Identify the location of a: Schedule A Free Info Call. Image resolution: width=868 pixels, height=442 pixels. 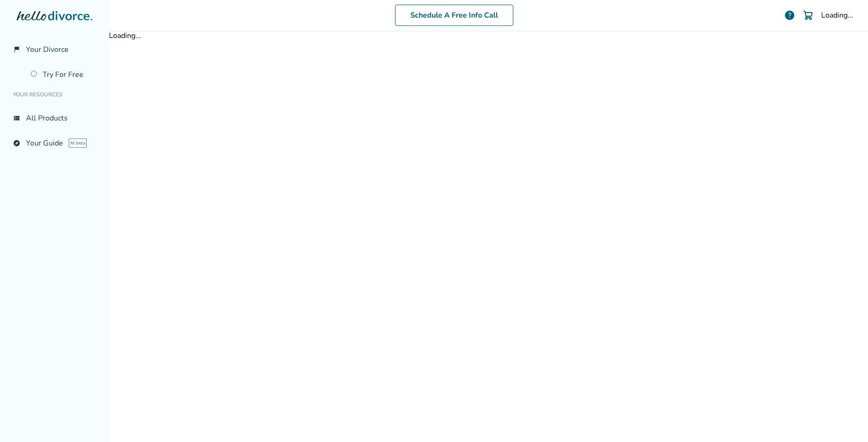
(454, 15).